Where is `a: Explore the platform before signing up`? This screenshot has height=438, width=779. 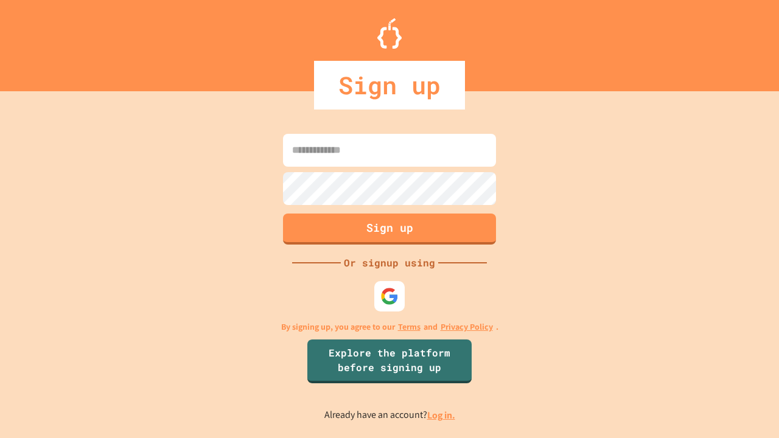
a: Explore the platform before signing up is located at coordinates (389, 361).